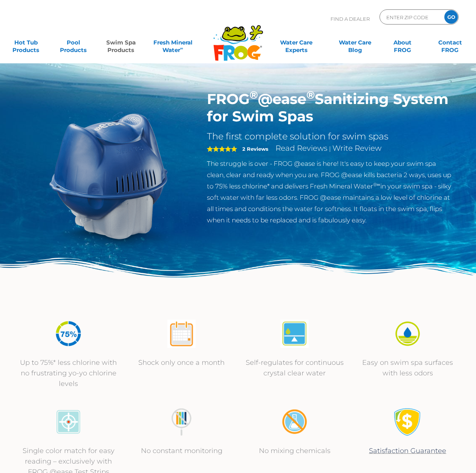  What do you see at coordinates (181, 362) in the screenshot?
I see `p: Shock only once a month` at bounding box center [181, 362].